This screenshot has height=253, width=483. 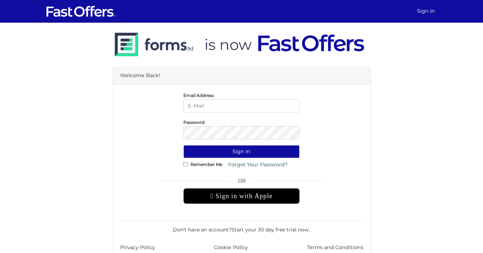 I want to click on a: Start your 30 day free trial now., so click(x=270, y=229).